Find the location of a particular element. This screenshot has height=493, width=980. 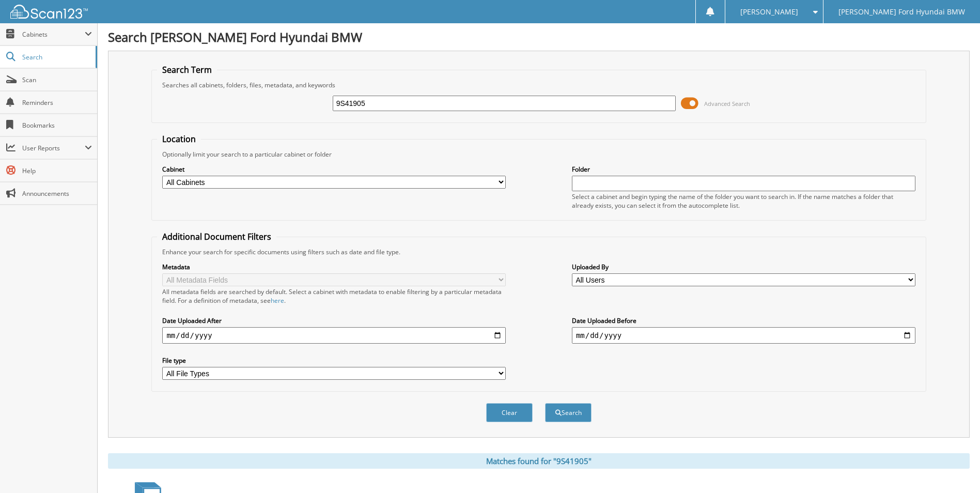

img: scan123-logo-white.svg is located at coordinates (49, 12).